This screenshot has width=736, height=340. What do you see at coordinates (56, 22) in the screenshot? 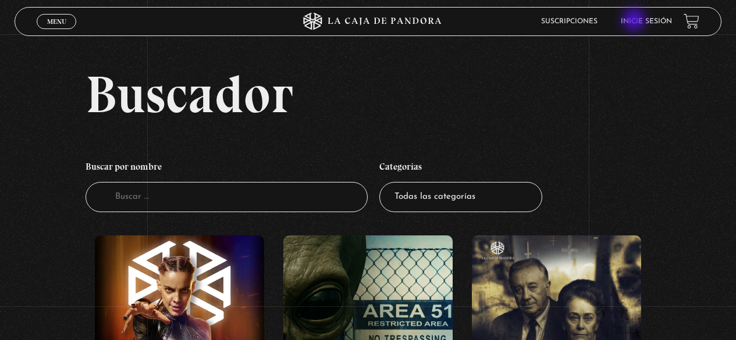
I see `span: Menu` at bounding box center [56, 22].